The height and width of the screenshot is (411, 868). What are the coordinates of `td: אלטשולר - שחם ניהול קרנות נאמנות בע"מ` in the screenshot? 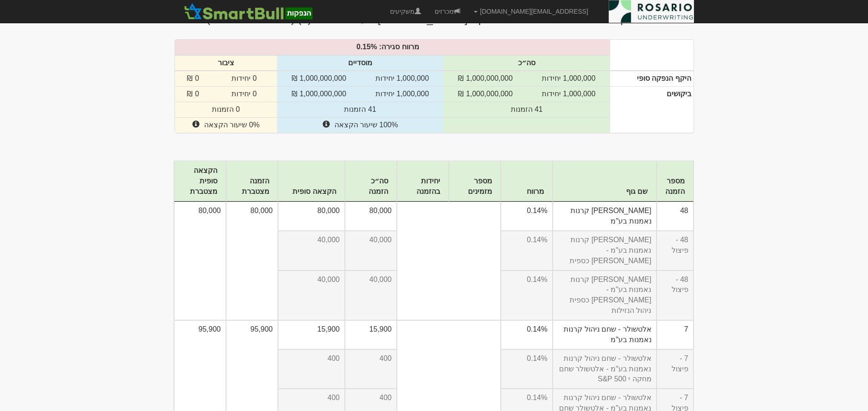 It's located at (605, 334).